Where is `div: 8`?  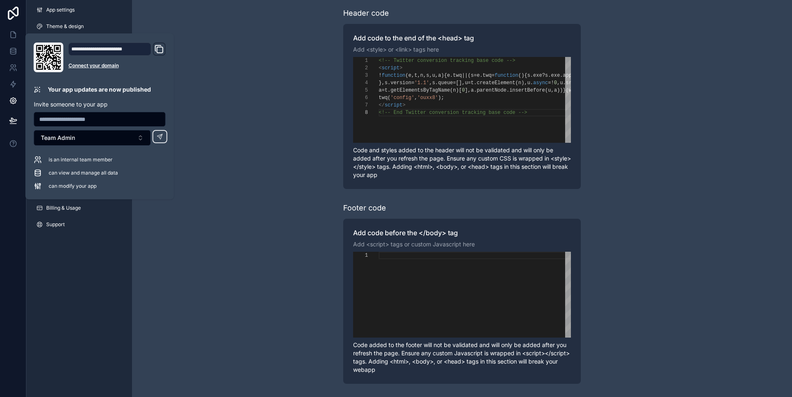 div: 8 is located at coordinates (361, 113).